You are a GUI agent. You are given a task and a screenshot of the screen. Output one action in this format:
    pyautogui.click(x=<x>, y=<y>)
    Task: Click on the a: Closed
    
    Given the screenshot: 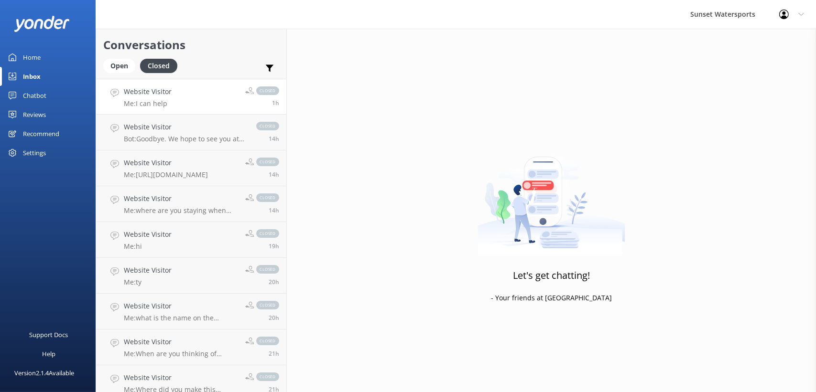 What is the action you would take?
    pyautogui.click(x=161, y=65)
    